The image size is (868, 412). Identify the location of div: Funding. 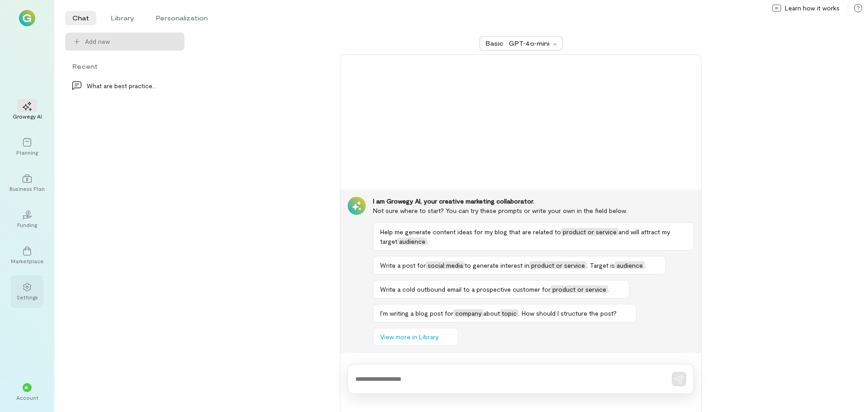
(27, 225).